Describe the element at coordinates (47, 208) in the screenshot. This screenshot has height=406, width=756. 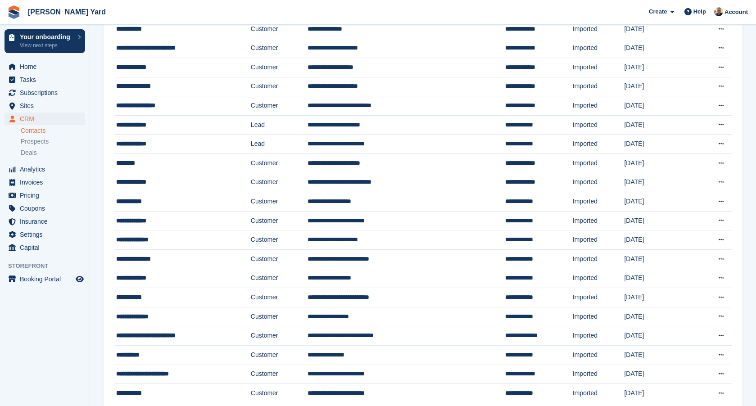
I see `span: Coupons` at that location.